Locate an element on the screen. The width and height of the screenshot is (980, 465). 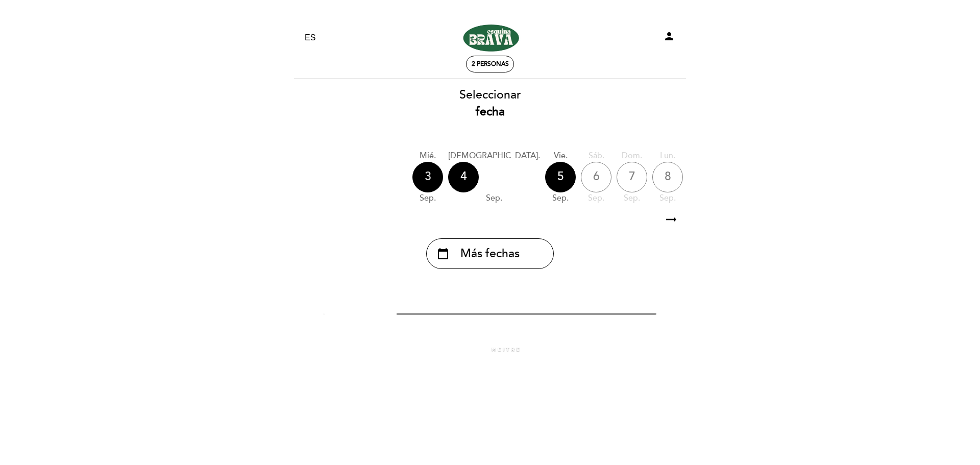
div: 7 is located at coordinates (632, 177).